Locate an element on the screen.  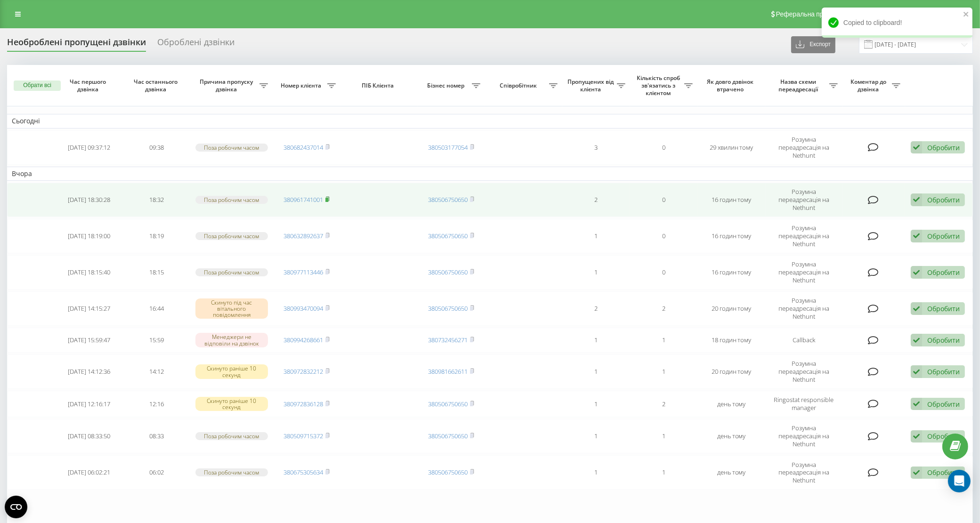
a: 380994268661 is located at coordinates (303, 340).